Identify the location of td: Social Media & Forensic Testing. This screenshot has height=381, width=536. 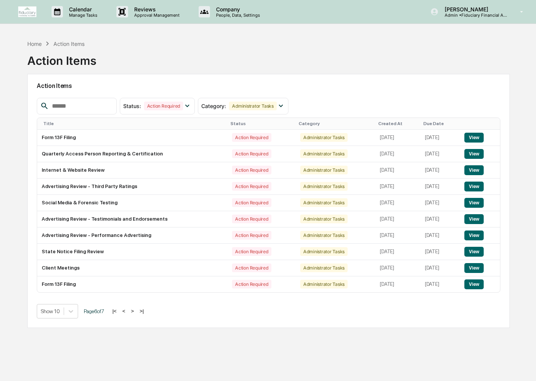
(132, 203).